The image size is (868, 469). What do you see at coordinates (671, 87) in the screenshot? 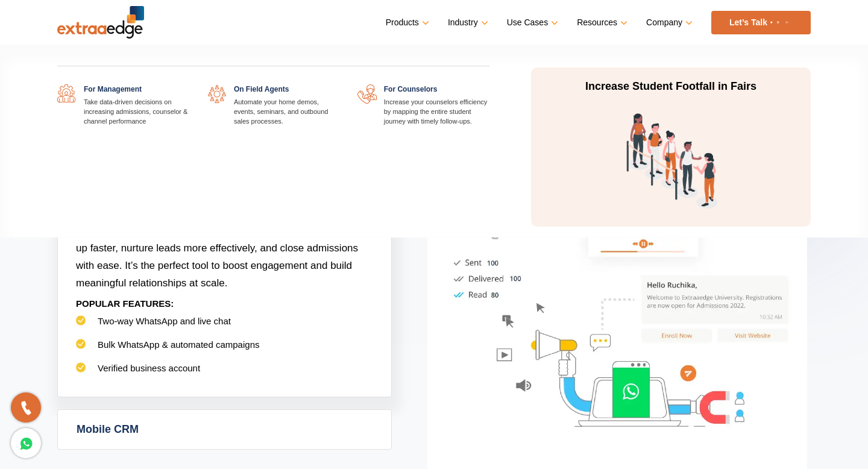
I see `p: Increase Student Footfall in Fairs` at bounding box center [671, 87].